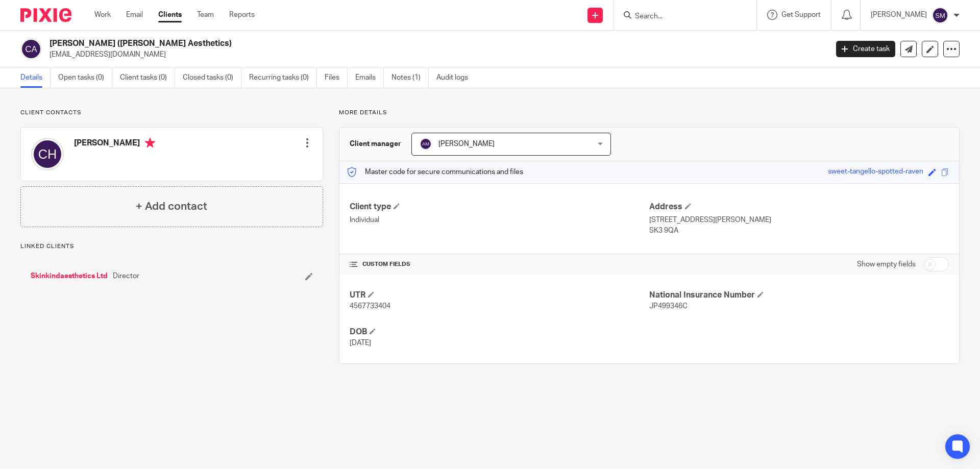 This screenshot has width=980, height=469. I want to click on h4: DOB, so click(499, 331).